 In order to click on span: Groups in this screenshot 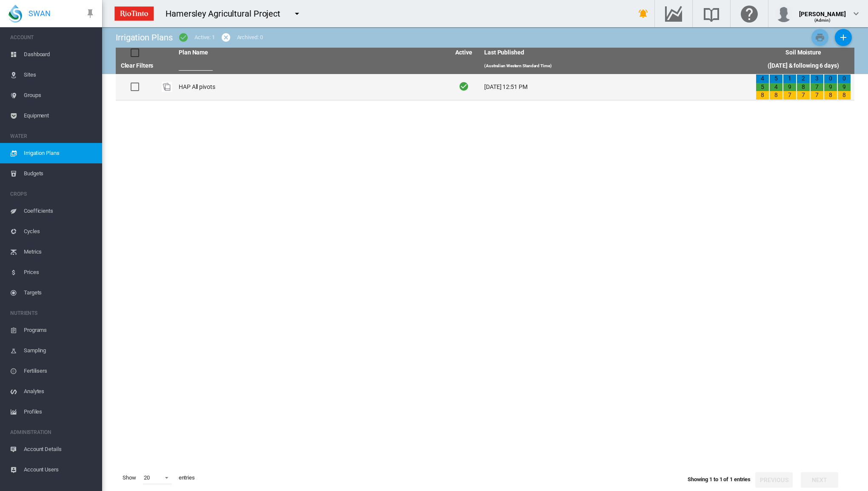, I will do `click(60, 95)`.